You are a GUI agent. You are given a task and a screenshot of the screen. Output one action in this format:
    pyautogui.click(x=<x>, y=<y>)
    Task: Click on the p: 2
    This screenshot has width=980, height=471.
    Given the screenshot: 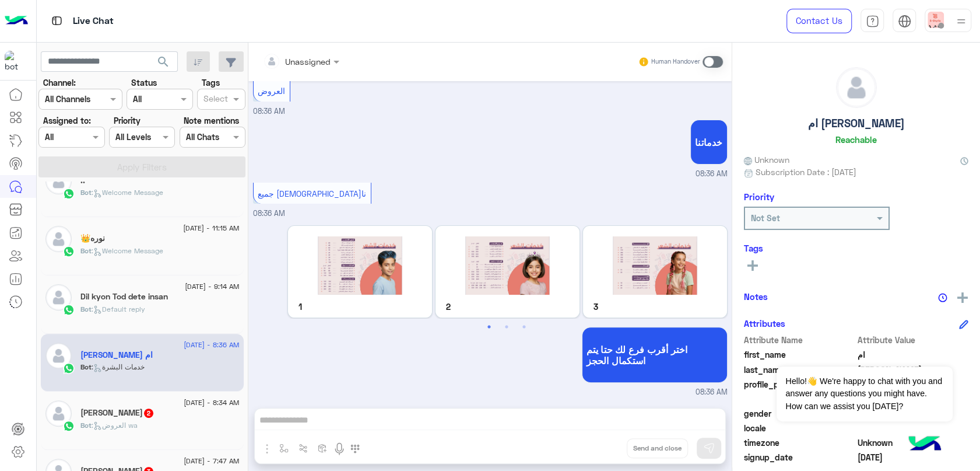 What is the action you would take?
    pyautogui.click(x=508, y=306)
    